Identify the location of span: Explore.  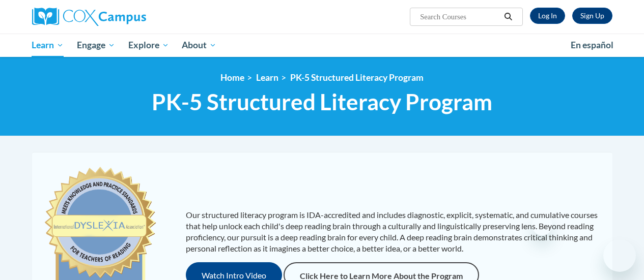
(149, 45).